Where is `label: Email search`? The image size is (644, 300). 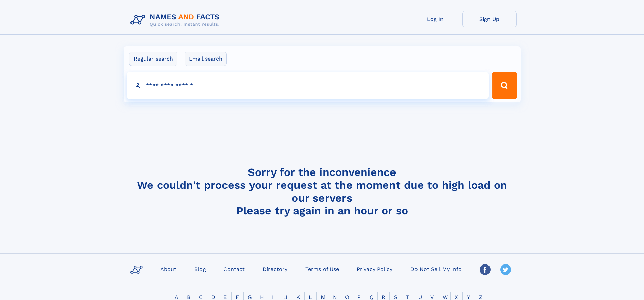
label: Email search is located at coordinates (206, 59).